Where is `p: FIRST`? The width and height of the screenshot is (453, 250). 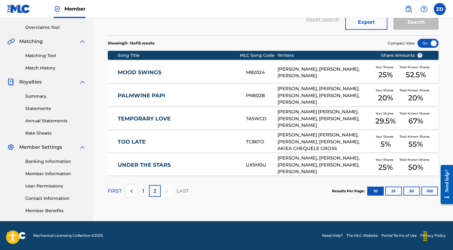 p: FIRST is located at coordinates (115, 191).